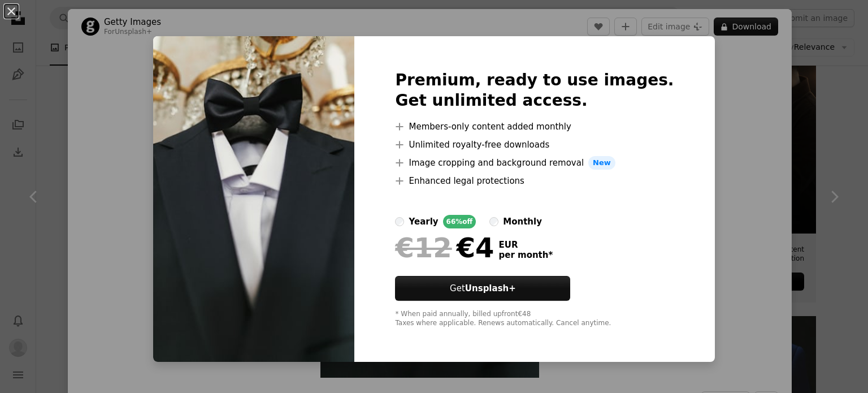  I want to click on span: per month *, so click(526, 255).